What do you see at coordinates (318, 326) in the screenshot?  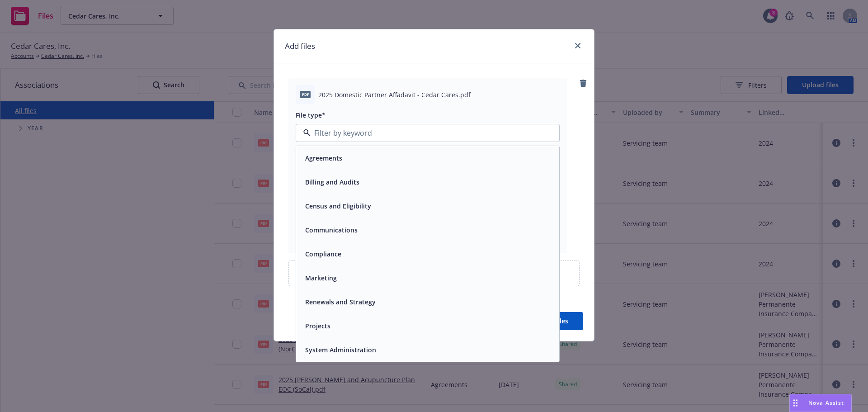 I see `span: Projects` at bounding box center [318, 326].